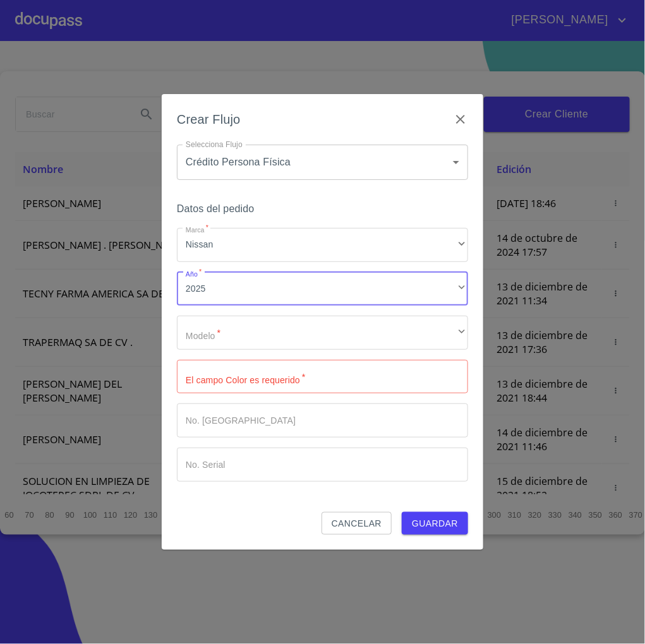 Image resolution: width=645 pixels, height=644 pixels. Describe the element at coordinates (322, 209) in the screenshot. I see `h6: Datos del pedido` at that location.